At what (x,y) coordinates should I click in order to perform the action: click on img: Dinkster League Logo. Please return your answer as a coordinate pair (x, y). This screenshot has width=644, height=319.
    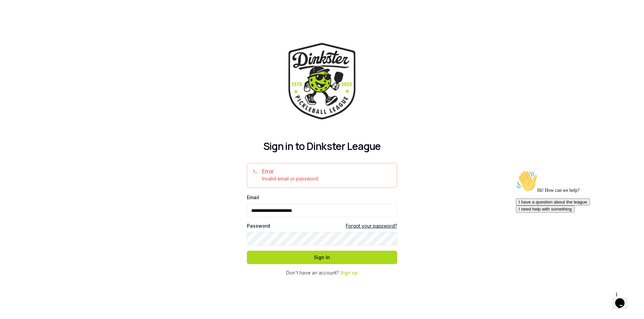
    Looking at the image, I should click on (322, 81).